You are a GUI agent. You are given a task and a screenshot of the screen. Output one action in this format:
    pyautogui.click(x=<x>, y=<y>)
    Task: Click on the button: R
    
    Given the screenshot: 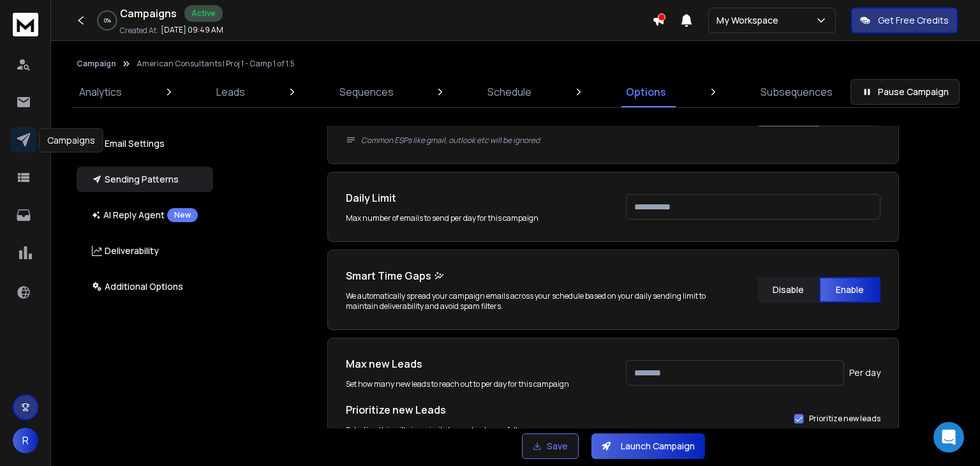 What is the action you would take?
    pyautogui.click(x=25, y=440)
    